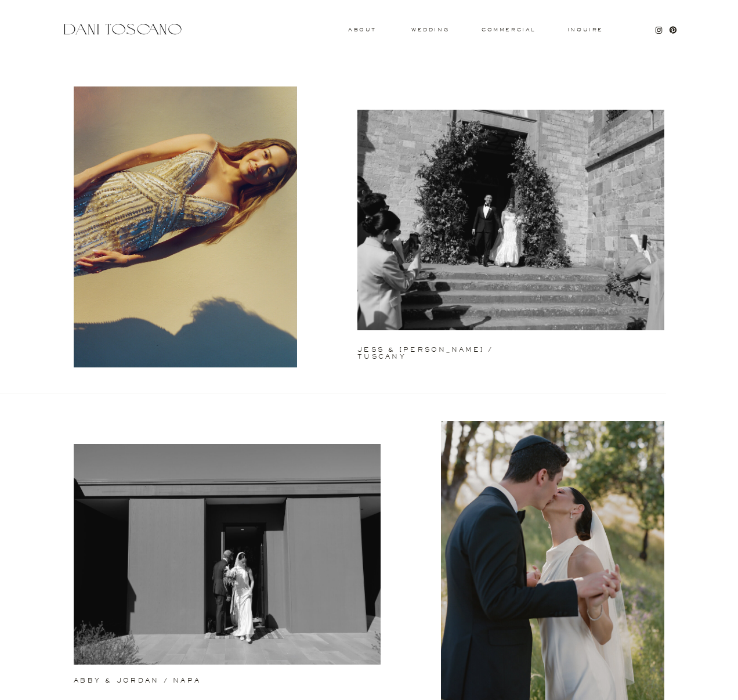  What do you see at coordinates (430, 29) in the screenshot?
I see `a: wedding` at bounding box center [430, 29].